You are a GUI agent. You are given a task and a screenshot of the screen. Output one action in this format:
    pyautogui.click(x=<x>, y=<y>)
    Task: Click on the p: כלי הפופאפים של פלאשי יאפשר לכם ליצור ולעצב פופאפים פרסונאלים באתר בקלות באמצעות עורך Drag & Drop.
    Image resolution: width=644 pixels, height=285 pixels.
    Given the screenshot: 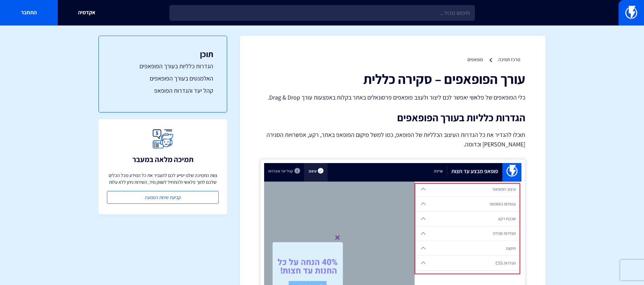 What is the action you would take?
    pyautogui.click(x=393, y=98)
    